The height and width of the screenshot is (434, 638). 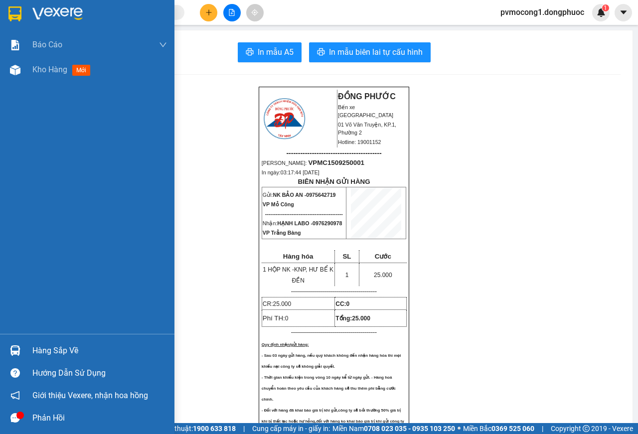 What do you see at coordinates (370, 52) in the screenshot?
I see `button: printerIn mẫu biên lai tự cấu hình` at bounding box center [370, 52].